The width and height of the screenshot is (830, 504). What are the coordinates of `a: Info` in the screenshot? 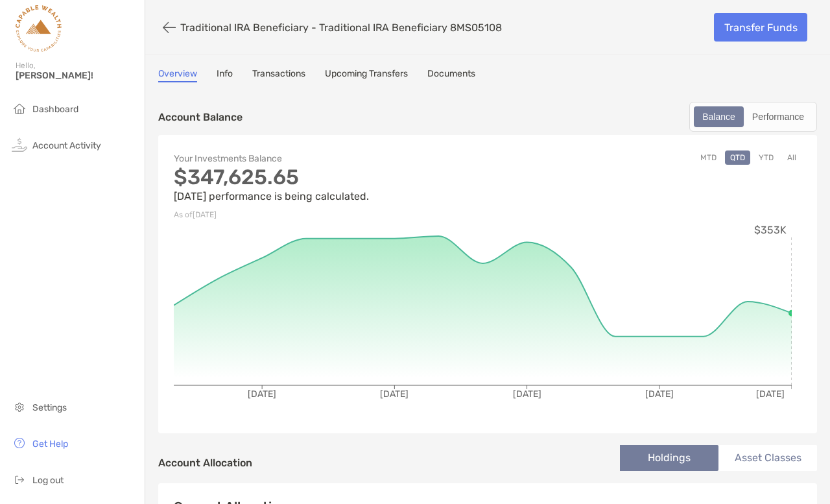 It's located at (224, 75).